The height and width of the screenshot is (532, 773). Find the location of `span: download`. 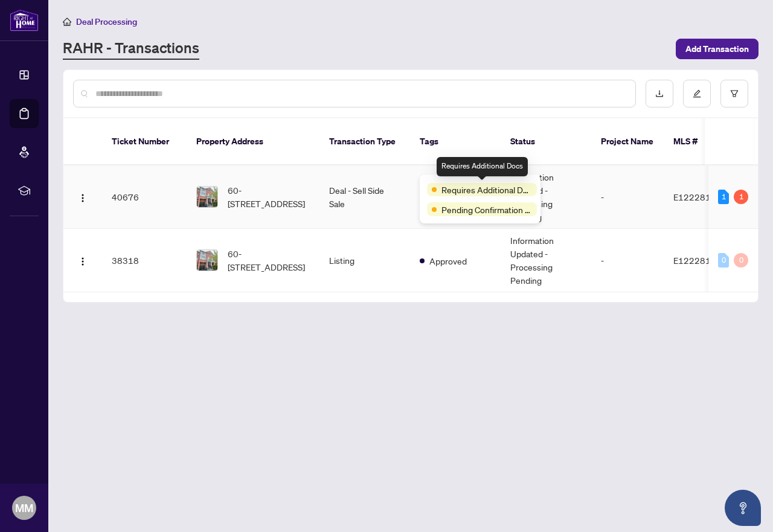

span: download is located at coordinates (660, 93).